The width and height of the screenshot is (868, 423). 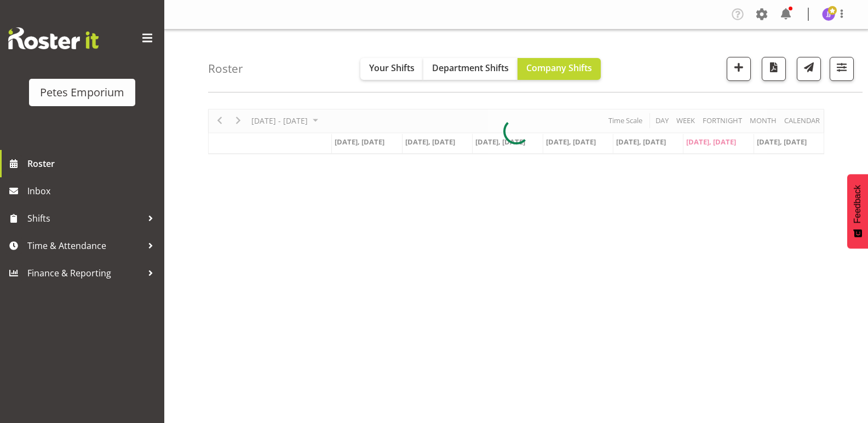 I want to click on span: Department Shifts, so click(x=470, y=68).